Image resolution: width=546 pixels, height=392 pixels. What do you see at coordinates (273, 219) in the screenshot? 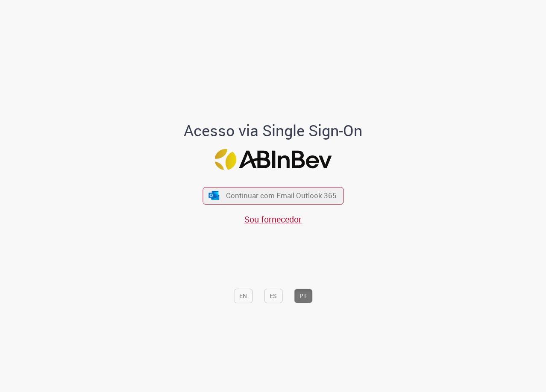
I see `span: Sou fornecedor` at bounding box center [273, 219].